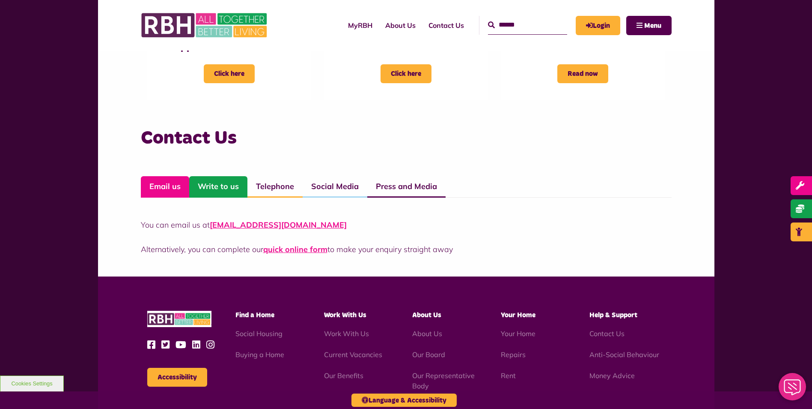  I want to click on span: Work With Us, so click(345, 315).